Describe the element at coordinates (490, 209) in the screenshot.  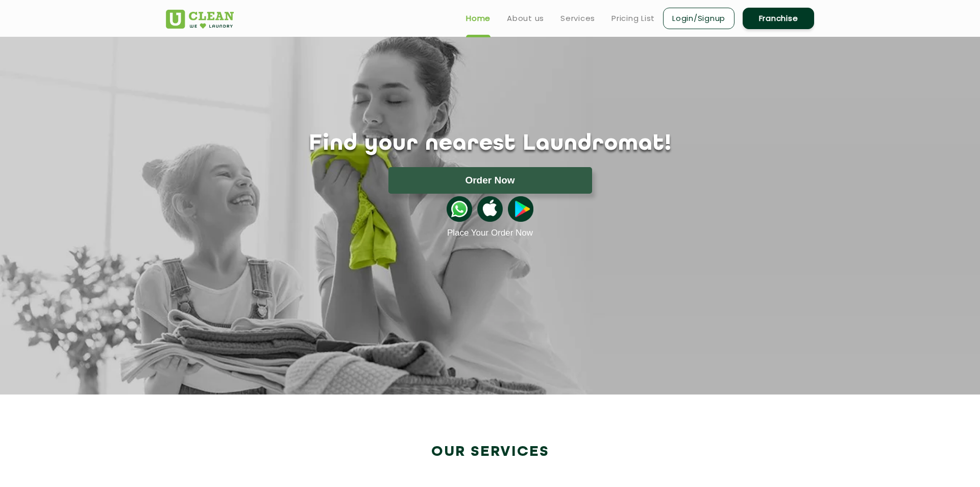
I see `img: apple-icon.png` at that location.